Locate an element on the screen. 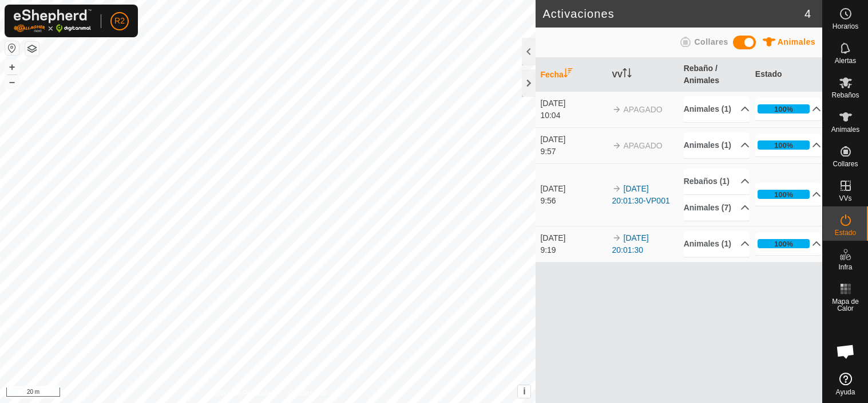 The width and height of the screenshot is (868, 403). p-accordion-header: Rebaños (1) is located at coordinates (717, 181).